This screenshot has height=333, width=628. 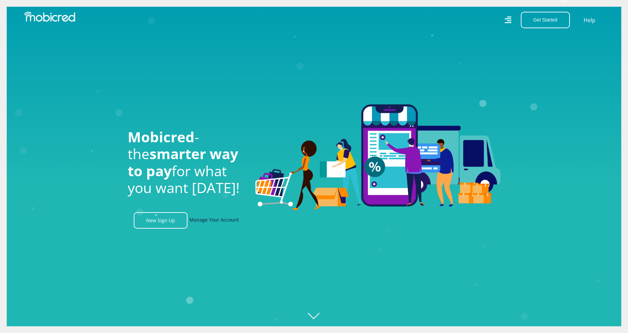 I want to click on span: Mobicred, so click(x=161, y=137).